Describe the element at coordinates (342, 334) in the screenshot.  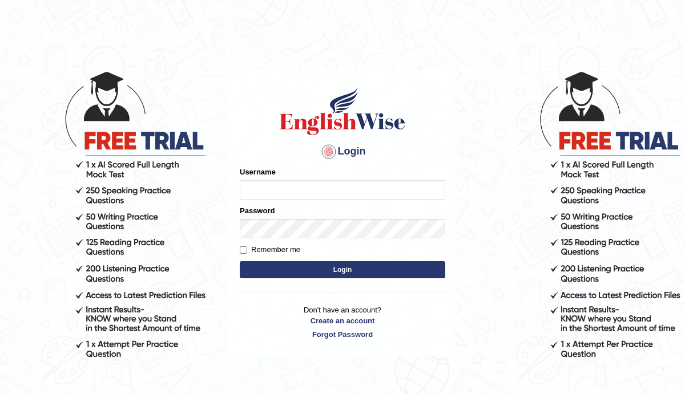
I see `a: Forgot Password` at that location.